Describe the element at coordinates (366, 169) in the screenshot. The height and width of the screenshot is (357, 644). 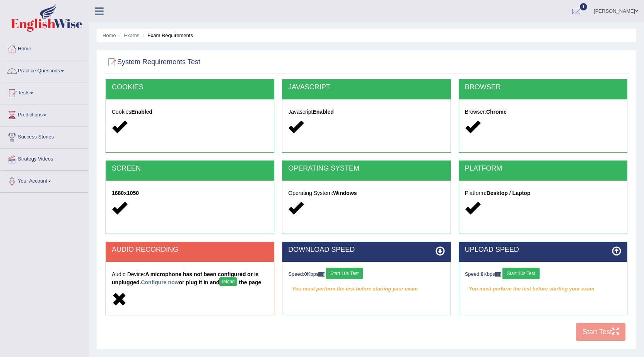
I see `h2: OPERATING SYSTEM` at that location.